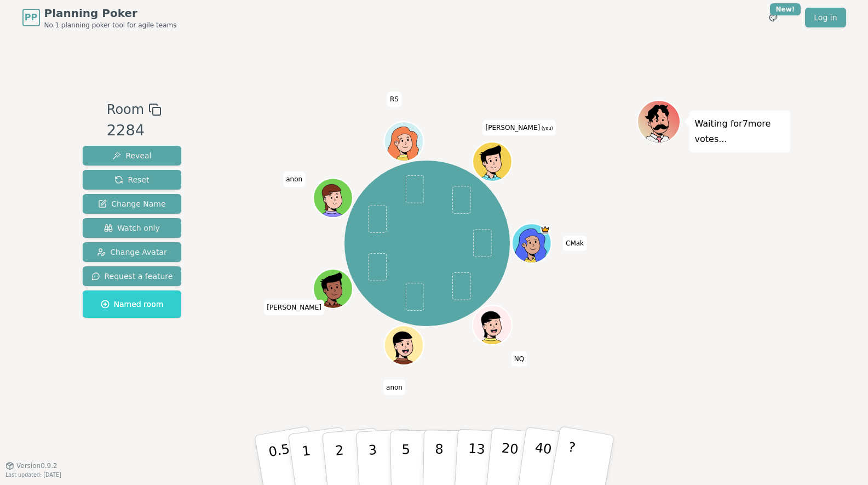  What do you see at coordinates (111, 13) in the screenshot?
I see `span: Planning Poker` at bounding box center [111, 13].